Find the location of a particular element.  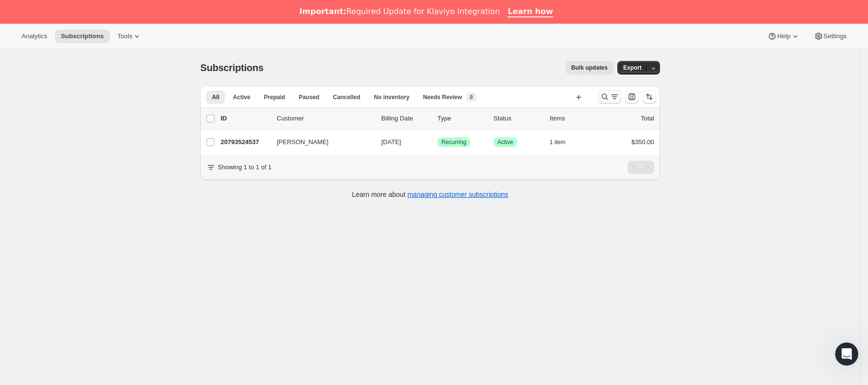

div: IDCustomerBilling DateTypeStatusItemsTotal is located at coordinates (437, 118).